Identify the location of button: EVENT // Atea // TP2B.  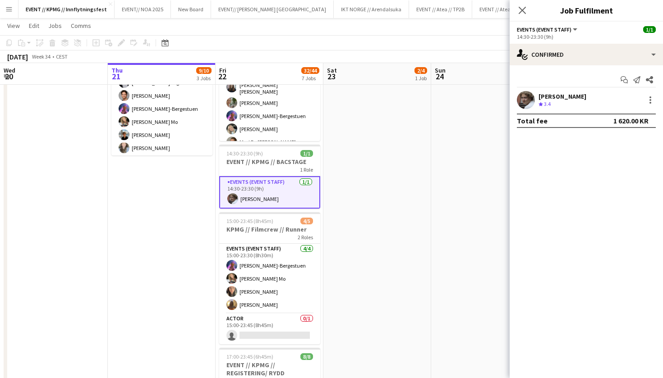
(440, 9).